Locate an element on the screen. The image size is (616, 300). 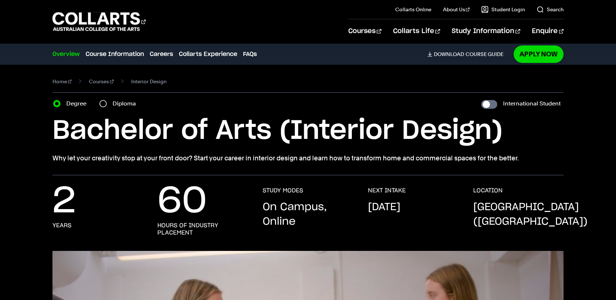
a: Home is located at coordinates (62, 82).